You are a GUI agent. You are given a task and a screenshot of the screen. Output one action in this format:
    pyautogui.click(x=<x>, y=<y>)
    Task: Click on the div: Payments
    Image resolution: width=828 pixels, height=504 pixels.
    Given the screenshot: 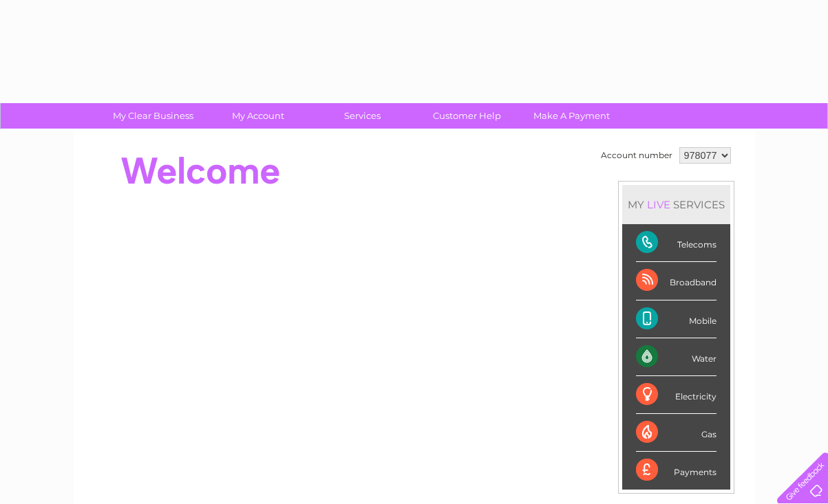 What is the action you would take?
    pyautogui.click(x=676, y=470)
    